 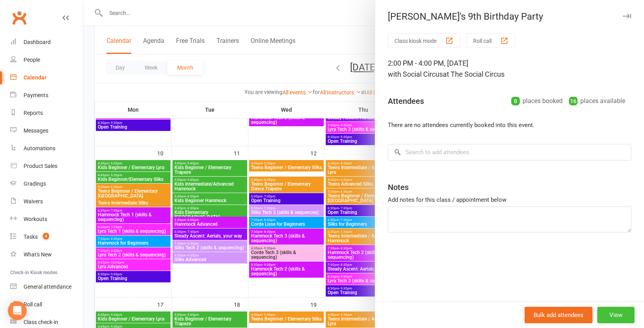 I want to click on button: View, so click(x=615, y=315).